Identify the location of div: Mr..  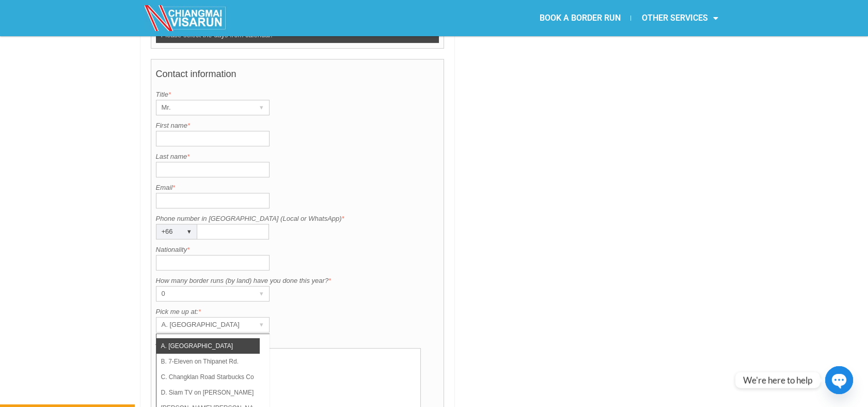
(203, 107).